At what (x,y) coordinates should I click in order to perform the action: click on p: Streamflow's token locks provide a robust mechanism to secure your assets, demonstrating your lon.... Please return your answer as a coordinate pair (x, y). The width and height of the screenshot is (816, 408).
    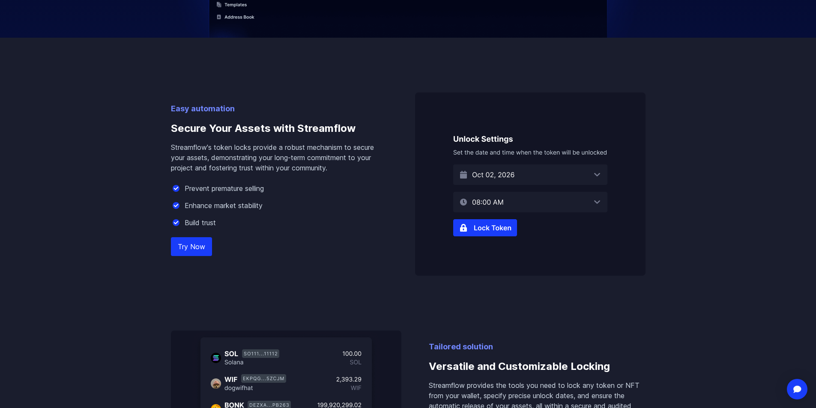
    Looking at the image, I should click on (279, 158).